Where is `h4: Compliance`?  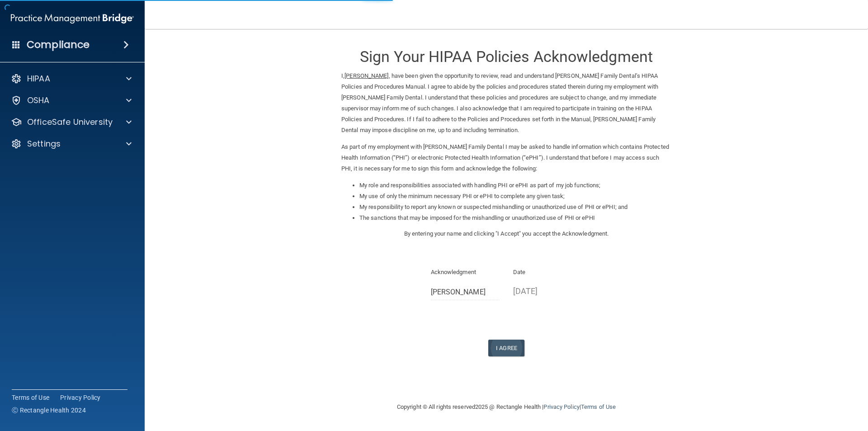
h4: Compliance is located at coordinates (58, 44).